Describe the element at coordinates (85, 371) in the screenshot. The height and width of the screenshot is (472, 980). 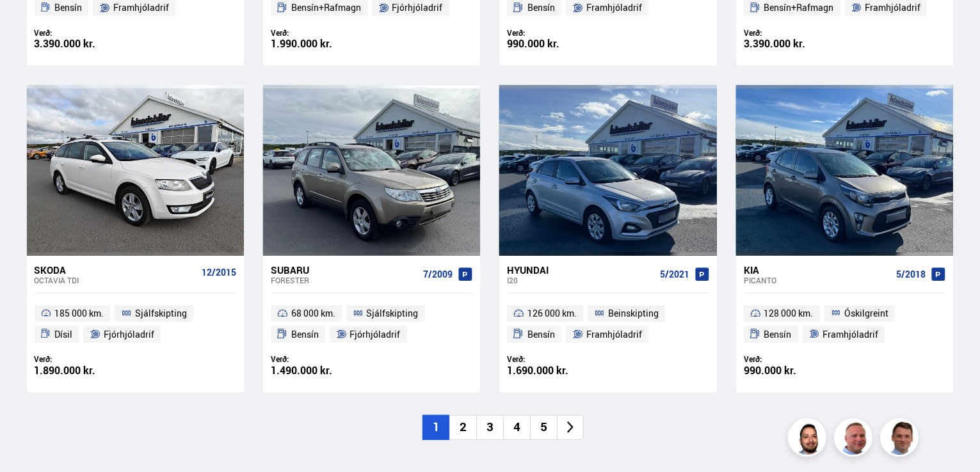
I see `div: 1.890.000 kr.` at that location.